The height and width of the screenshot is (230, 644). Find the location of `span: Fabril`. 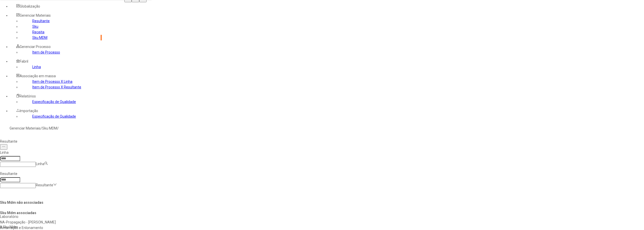

span: Fabril is located at coordinates (24, 61).